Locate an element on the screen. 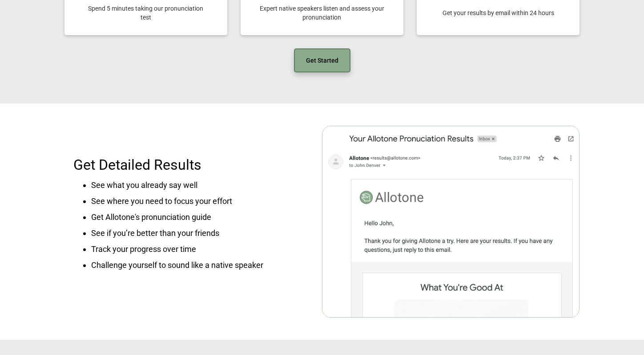 Image resolution: width=644 pixels, height=355 pixels. h2: Get Detailed Results is located at coordinates (193, 165).